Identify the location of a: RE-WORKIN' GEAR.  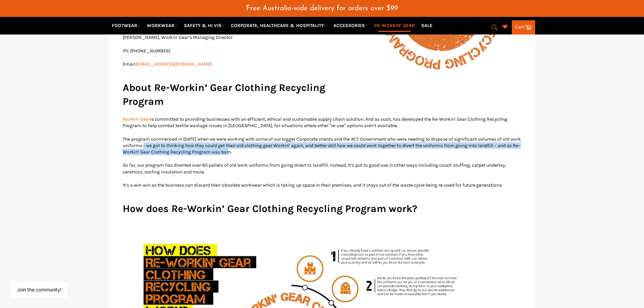
(395, 25).